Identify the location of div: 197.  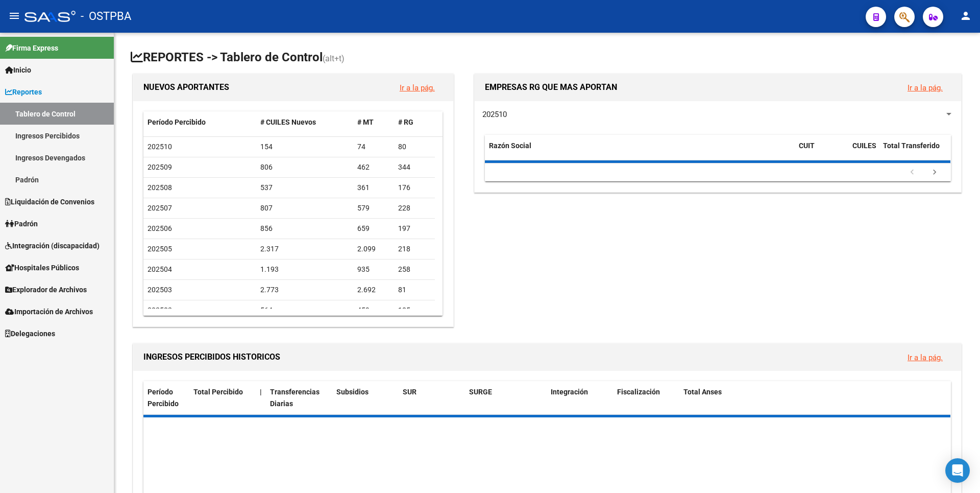
(414, 228).